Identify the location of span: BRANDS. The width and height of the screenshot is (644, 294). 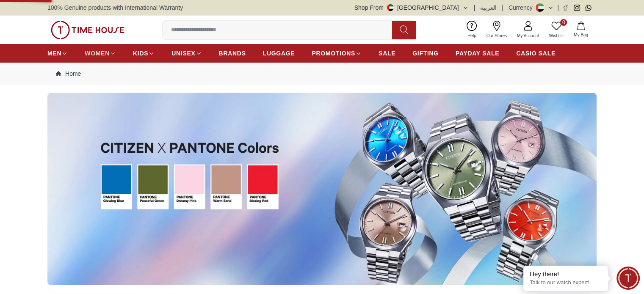
(233, 54).